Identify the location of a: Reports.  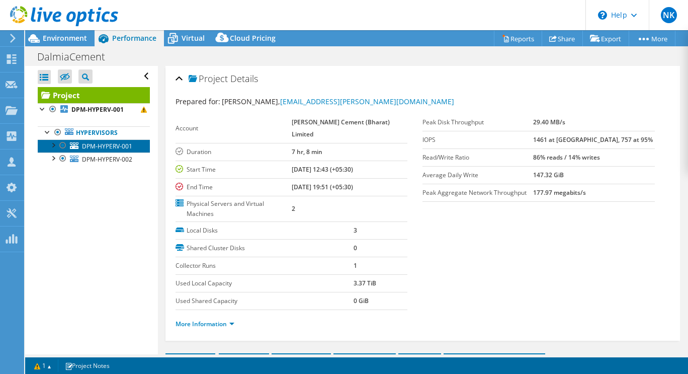
(518, 38).